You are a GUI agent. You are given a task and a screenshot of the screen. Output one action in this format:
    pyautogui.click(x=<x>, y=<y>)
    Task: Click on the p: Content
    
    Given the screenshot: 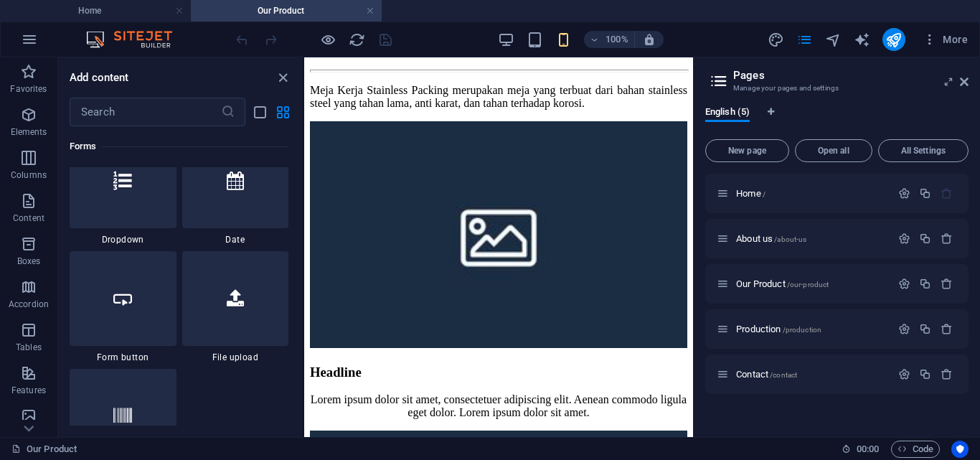 What is the action you would take?
    pyautogui.click(x=29, y=218)
    